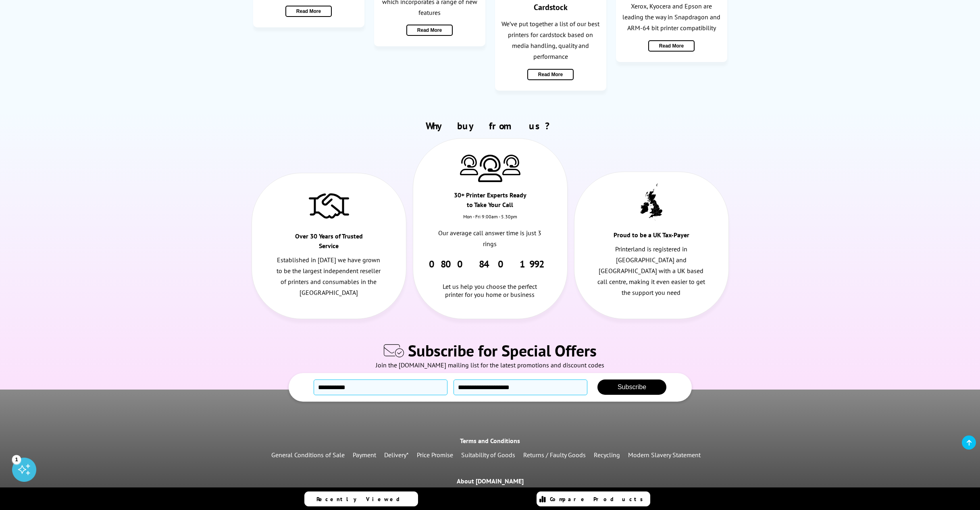 This screenshot has width=980, height=510. Describe the element at coordinates (490, 202) in the screenshot. I see `div: 30+ Printer Experts Ready to Take Your Call` at that location.